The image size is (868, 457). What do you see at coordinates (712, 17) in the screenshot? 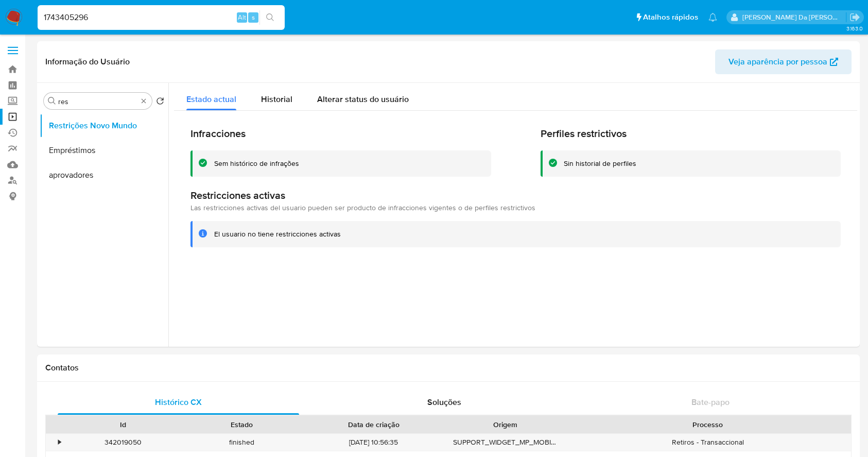
I see `a: Notificações` at bounding box center [712, 17].